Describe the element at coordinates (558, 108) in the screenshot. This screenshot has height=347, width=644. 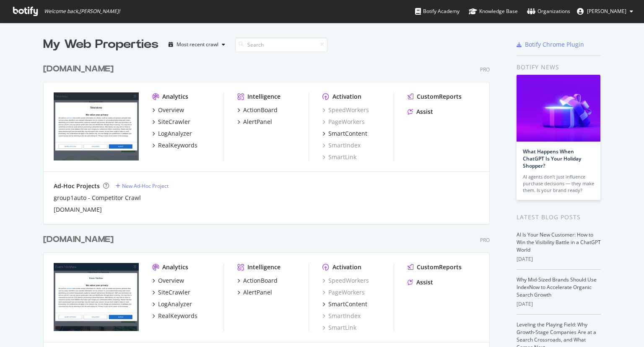
I see `img: What Happens When ChatGPT Is Your Holiday Shopper?` at that location.